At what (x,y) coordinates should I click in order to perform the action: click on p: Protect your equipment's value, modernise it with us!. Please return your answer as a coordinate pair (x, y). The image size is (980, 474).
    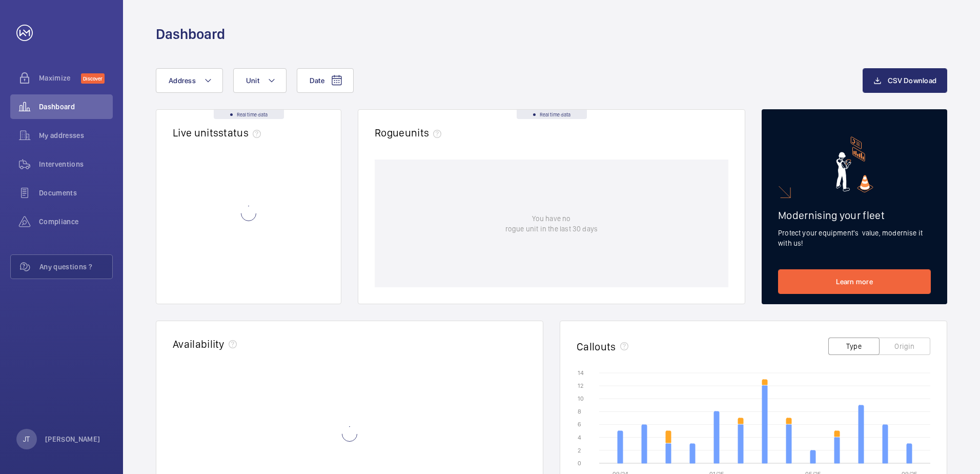
    Looking at the image, I should click on (855, 238).